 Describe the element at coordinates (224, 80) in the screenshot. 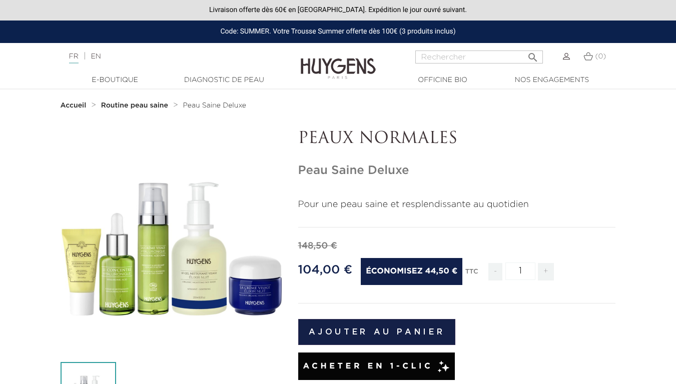

I see `a: Diagnostic de peau` at that location.